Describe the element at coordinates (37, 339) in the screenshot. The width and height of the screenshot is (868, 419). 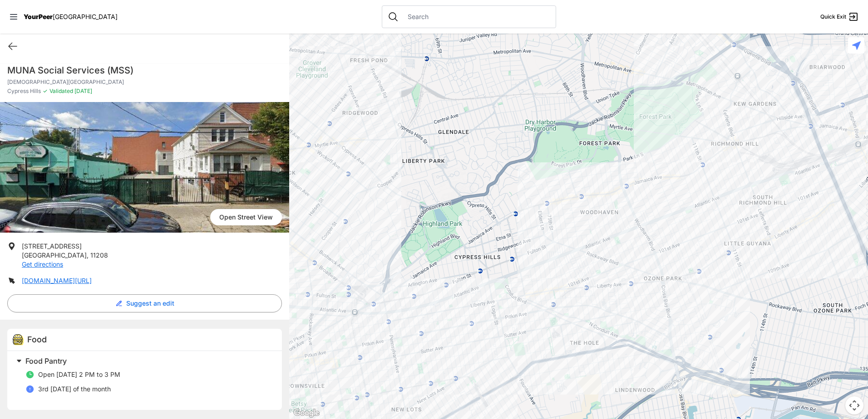
I see `span: Food` at that location.